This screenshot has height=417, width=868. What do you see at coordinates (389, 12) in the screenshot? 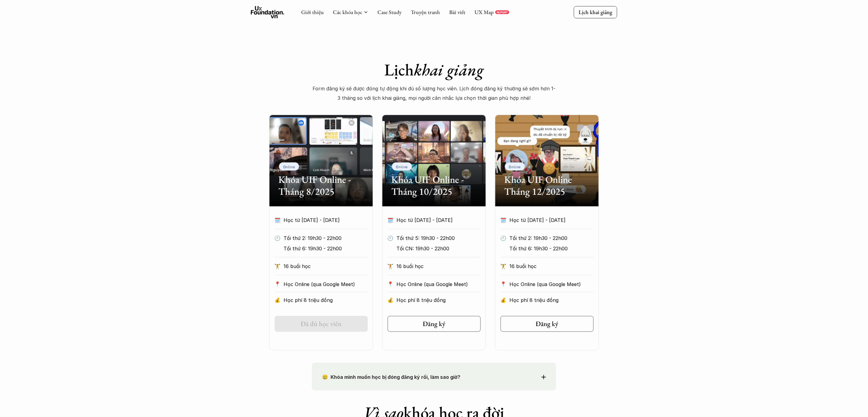
I see `a: Case Study` at bounding box center [389, 12].